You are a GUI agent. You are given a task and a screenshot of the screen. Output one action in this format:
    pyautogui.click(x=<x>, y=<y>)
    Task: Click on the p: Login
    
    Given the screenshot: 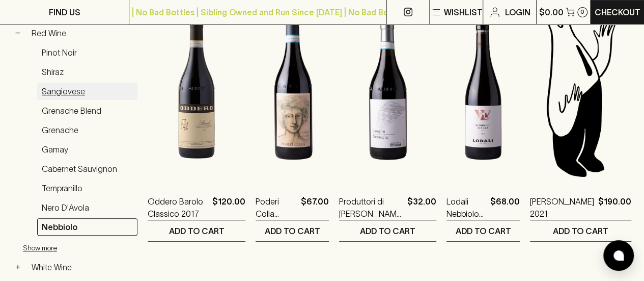 What is the action you would take?
    pyautogui.click(x=518, y=12)
    